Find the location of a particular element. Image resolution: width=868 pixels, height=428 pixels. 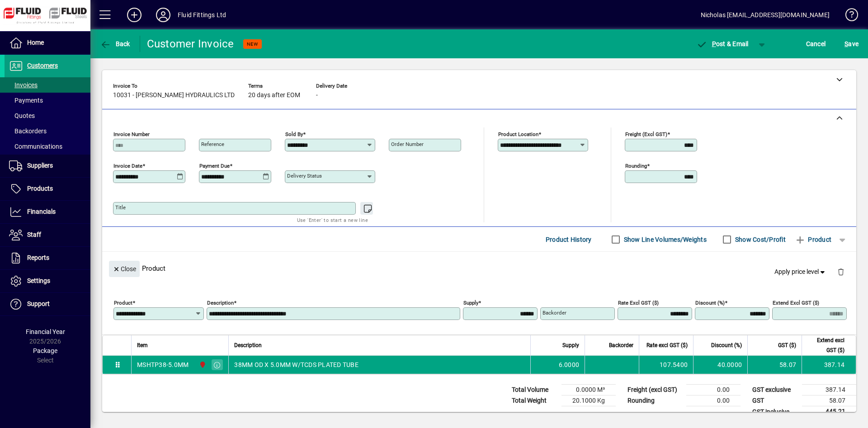

span: Product is located at coordinates (812, 239).